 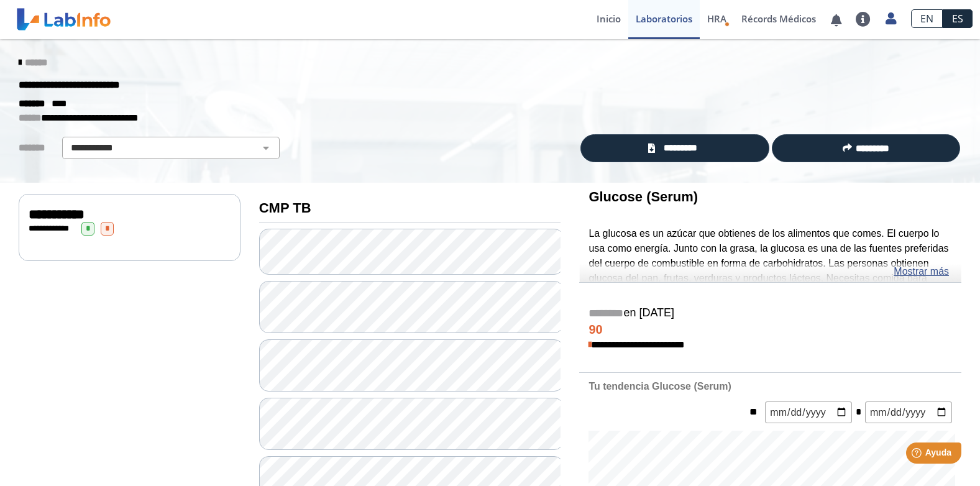 I want to click on a: Mostrar más, so click(x=921, y=272).